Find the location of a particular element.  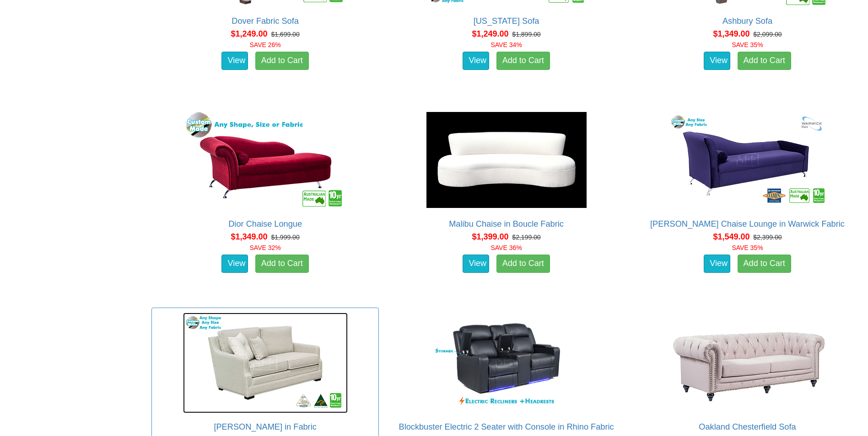

del: $2,399.00 is located at coordinates (768, 237).